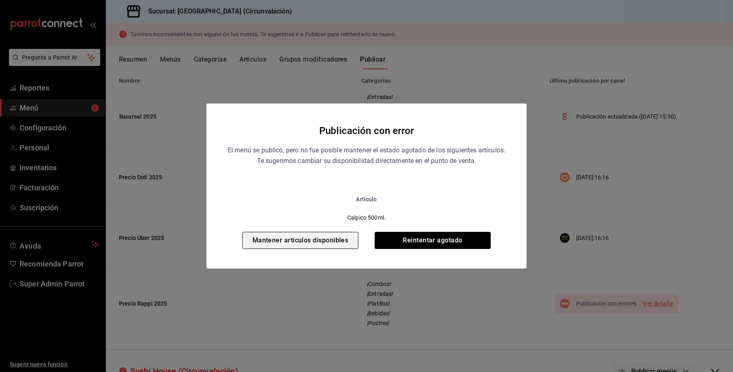  I want to click on button: Mantener artículos disponibles, so click(300, 240).